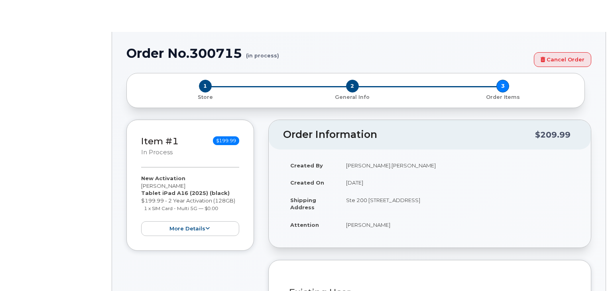 The height and width of the screenshot is (291, 610). Describe the element at coordinates (205, 86) in the screenshot. I see `span: 1` at that location.